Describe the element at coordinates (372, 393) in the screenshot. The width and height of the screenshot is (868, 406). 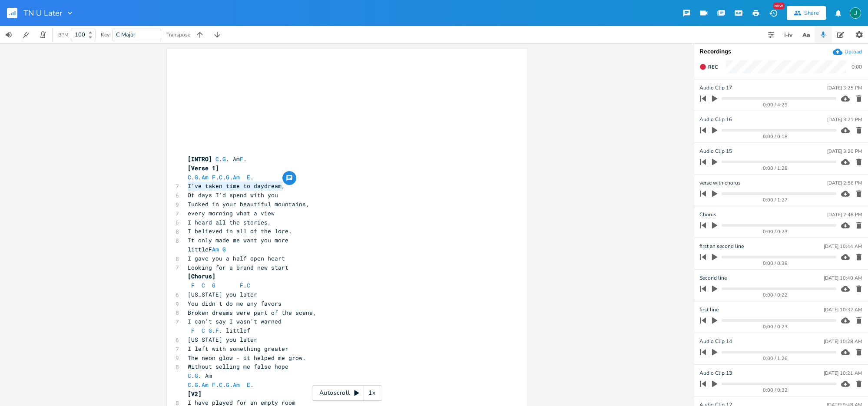
I see `div: 1x` at that location.